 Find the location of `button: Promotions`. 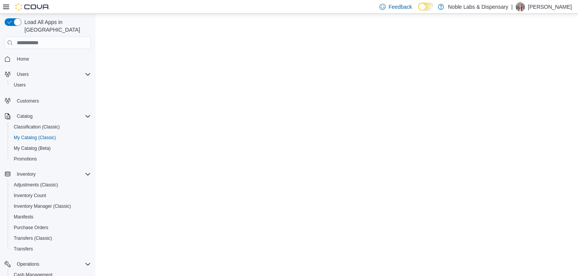

button: Promotions is located at coordinates (51, 159).